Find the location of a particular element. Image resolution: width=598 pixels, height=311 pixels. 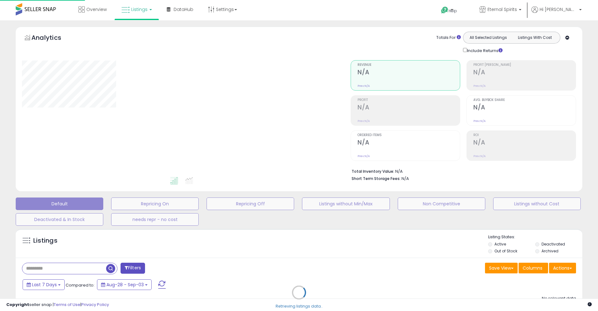

button: needs repr - no cost is located at coordinates (155, 220).